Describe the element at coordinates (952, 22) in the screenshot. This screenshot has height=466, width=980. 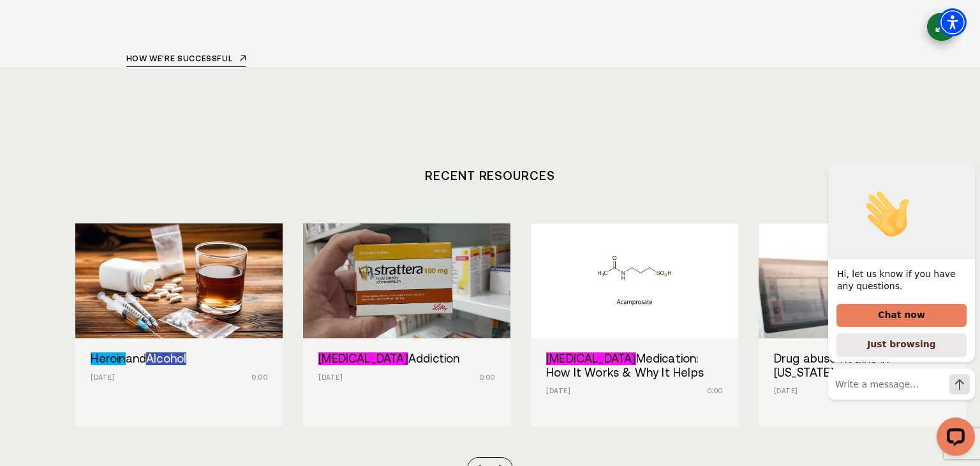
I see `div: Accessibility Menu` at that location.